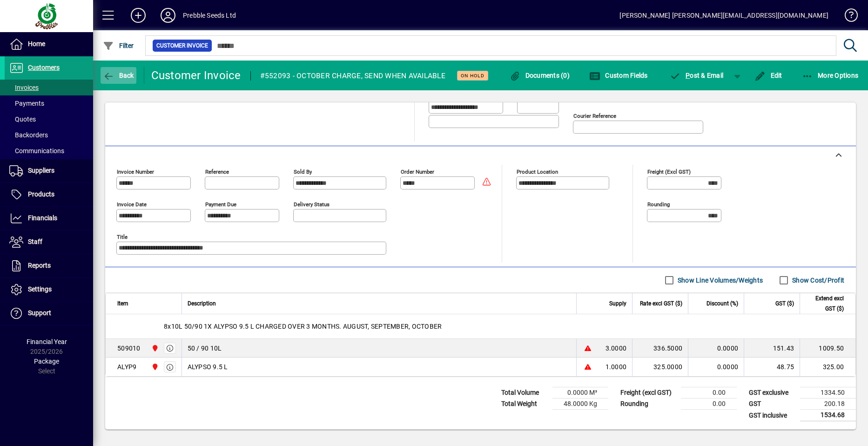 This screenshot has height=446, width=868. Describe the element at coordinates (719, 280) in the screenshot. I see `label: Show Line Volumes/Weights` at that location.